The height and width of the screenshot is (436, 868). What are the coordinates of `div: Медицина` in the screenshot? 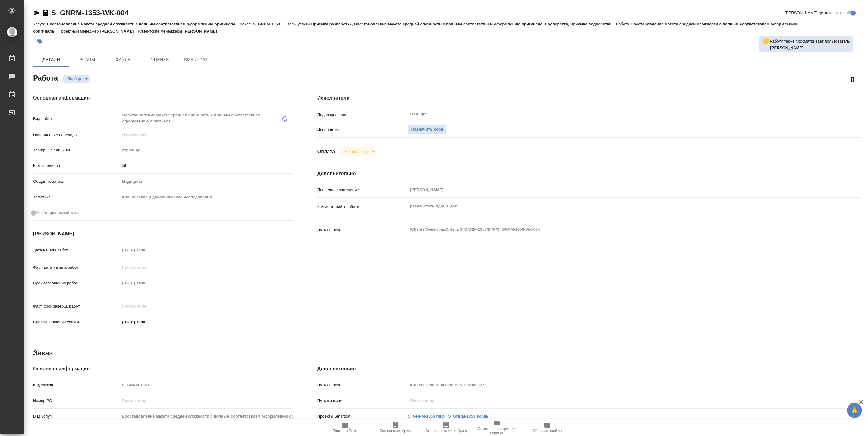 It's located at (206, 181).